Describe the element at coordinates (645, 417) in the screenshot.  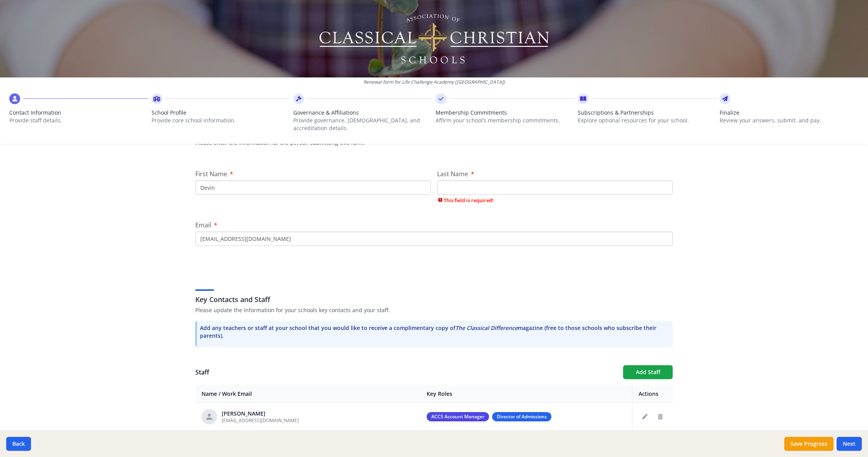
I see `button: Edit staff` at that location.